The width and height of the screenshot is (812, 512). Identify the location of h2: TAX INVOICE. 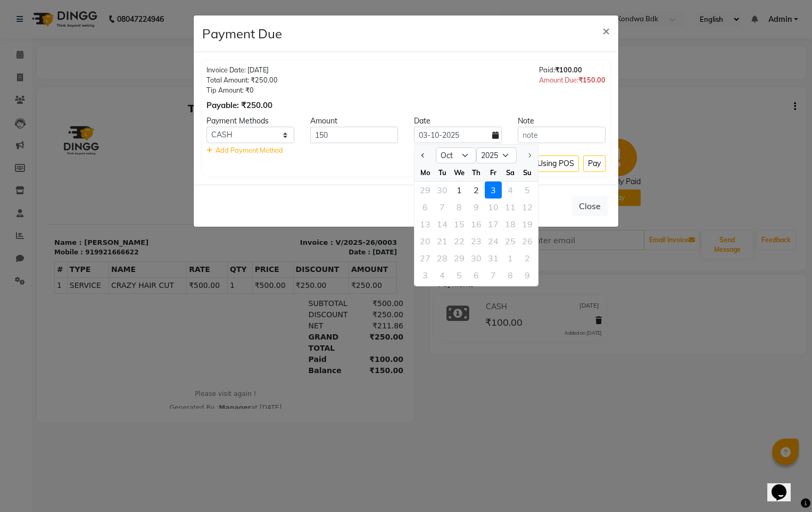
(178, 11).